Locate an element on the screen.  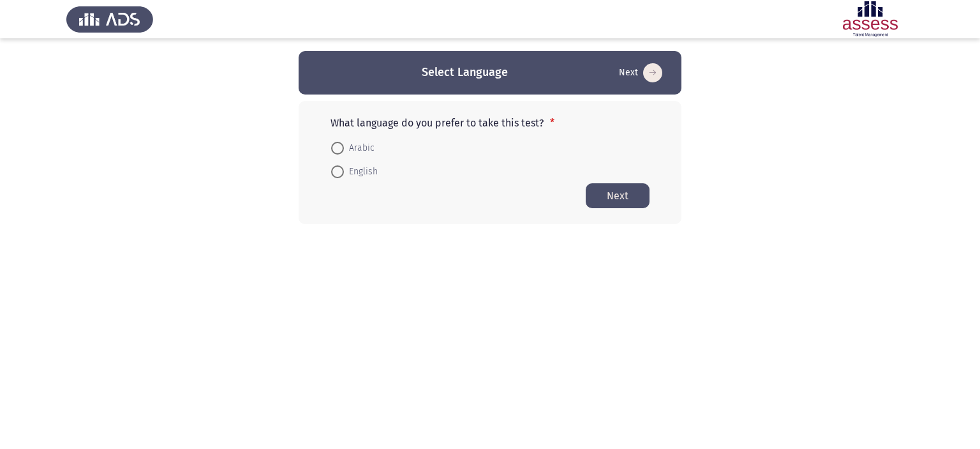
span: English is located at coordinates (360, 172).